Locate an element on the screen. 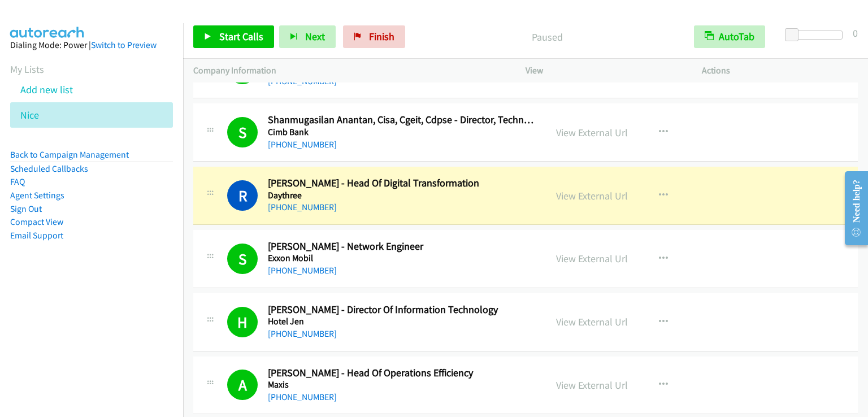 The height and width of the screenshot is (417, 868). a: Back to Campaign Management is located at coordinates (69, 154).